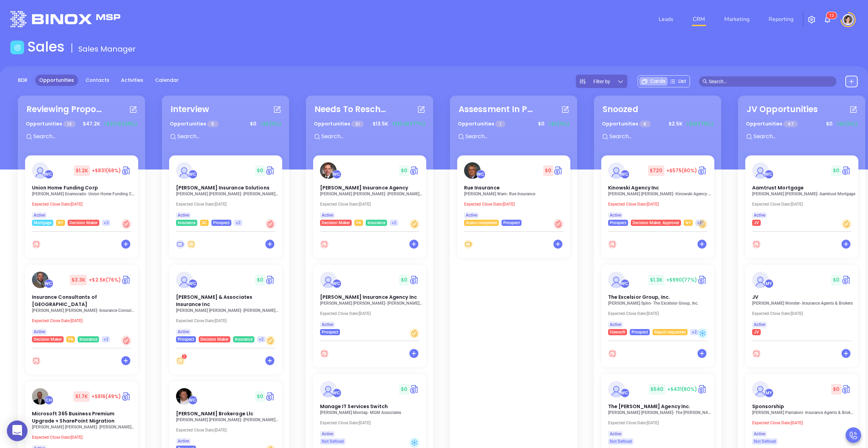  Describe the element at coordinates (64, 109) in the screenshot. I see `div: Reviewing Proposal` at that location.